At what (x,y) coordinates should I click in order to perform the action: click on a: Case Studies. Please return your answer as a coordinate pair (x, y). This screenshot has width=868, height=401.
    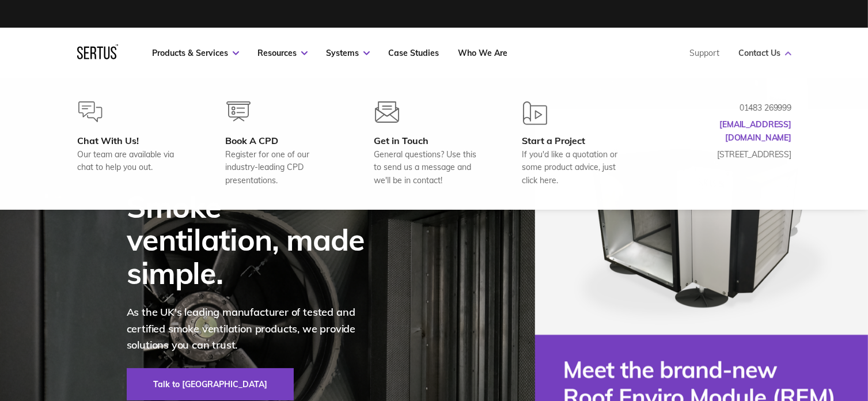
    Looking at the image, I should click on (414, 53).